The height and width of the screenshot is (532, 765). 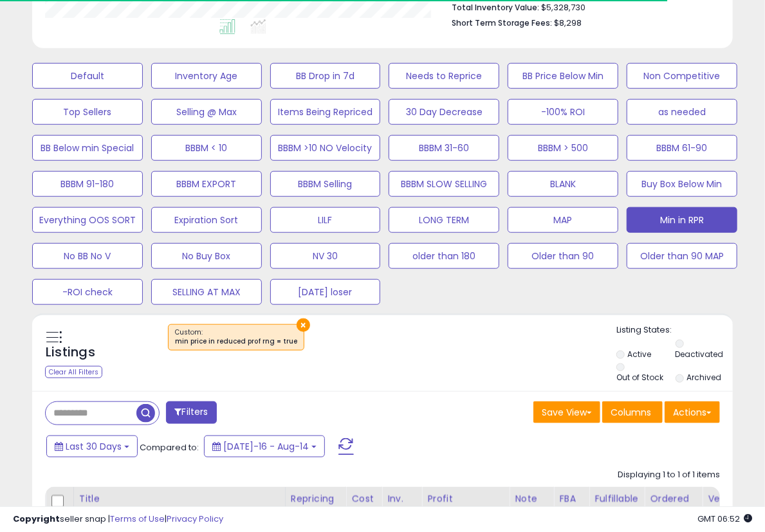 I want to click on button: Items Being Repriced, so click(x=325, y=112).